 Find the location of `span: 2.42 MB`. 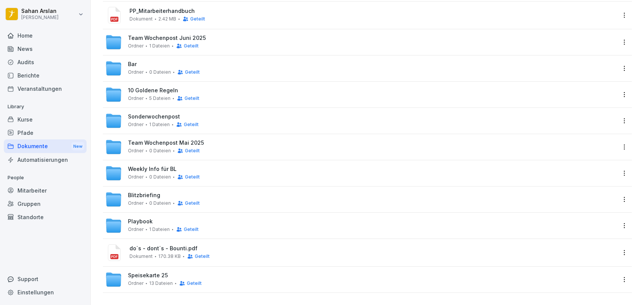

span: 2.42 MB is located at coordinates (167, 19).